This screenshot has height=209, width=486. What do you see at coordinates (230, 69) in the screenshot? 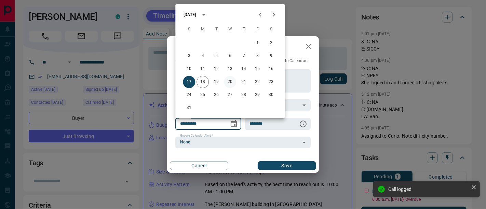
I see `button: 13` at bounding box center [230, 69].